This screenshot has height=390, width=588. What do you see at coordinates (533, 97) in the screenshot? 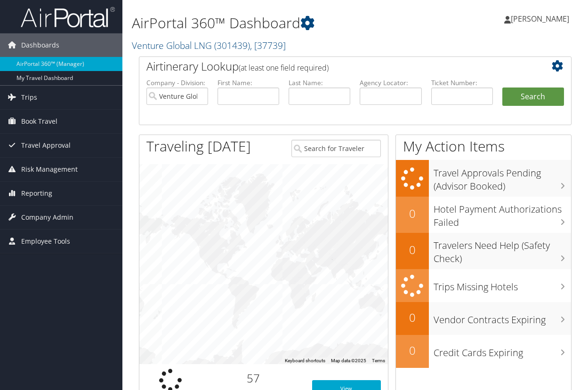
I see `button: Search` at bounding box center [533, 97].